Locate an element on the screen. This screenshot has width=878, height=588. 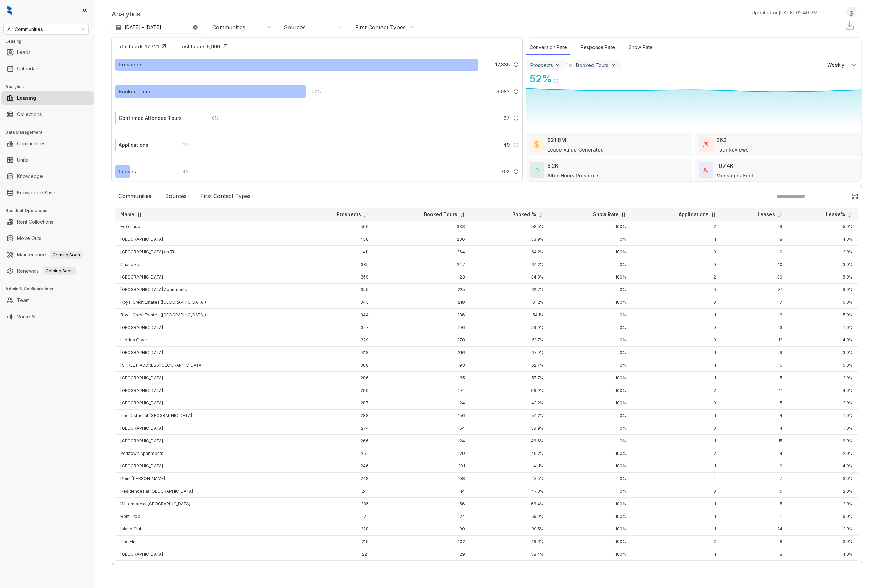
td: 64.2% is located at coordinates (510, 252).